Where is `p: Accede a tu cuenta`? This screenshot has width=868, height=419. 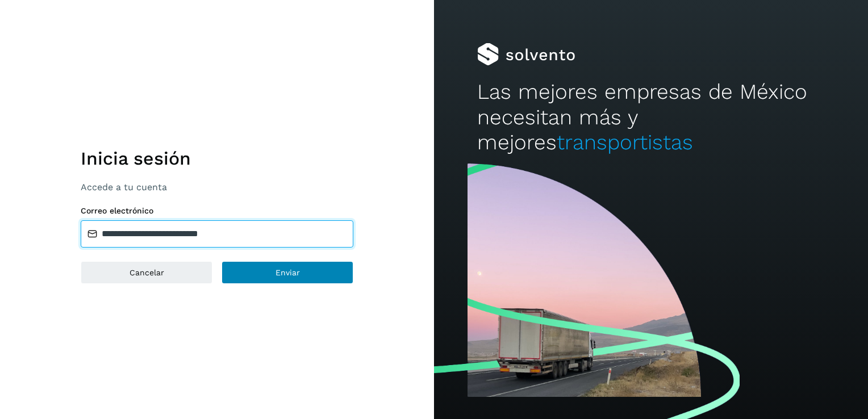 p: Accede a tu cuenta is located at coordinates (217, 187).